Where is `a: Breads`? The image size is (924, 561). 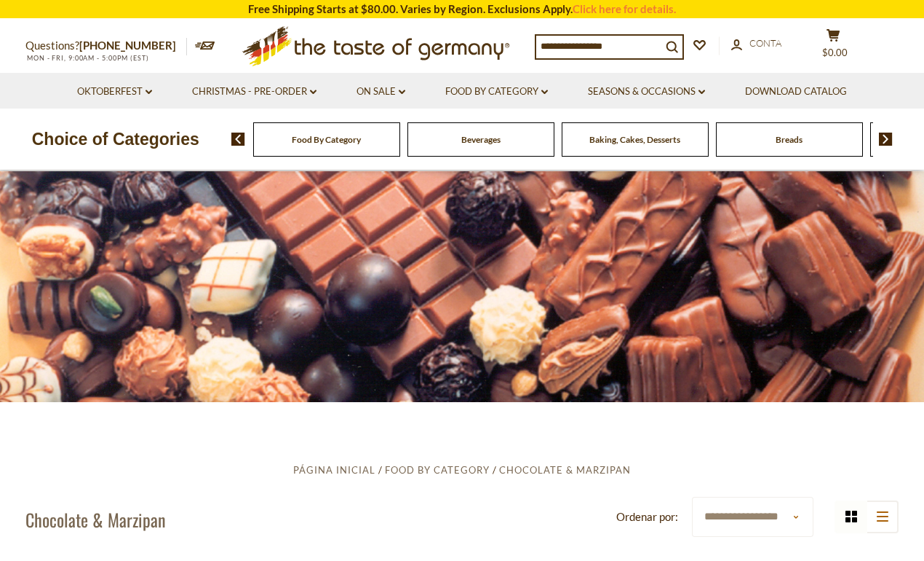 a: Breads is located at coordinates (789, 139).